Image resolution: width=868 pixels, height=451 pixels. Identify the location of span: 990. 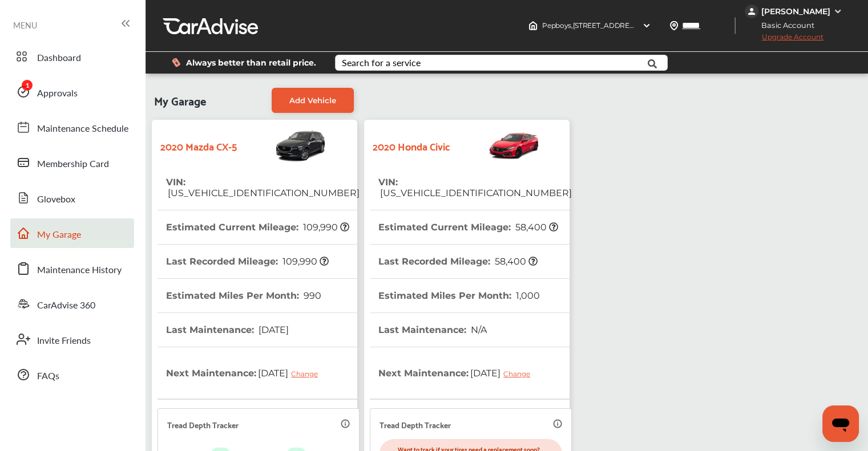
(311, 295).